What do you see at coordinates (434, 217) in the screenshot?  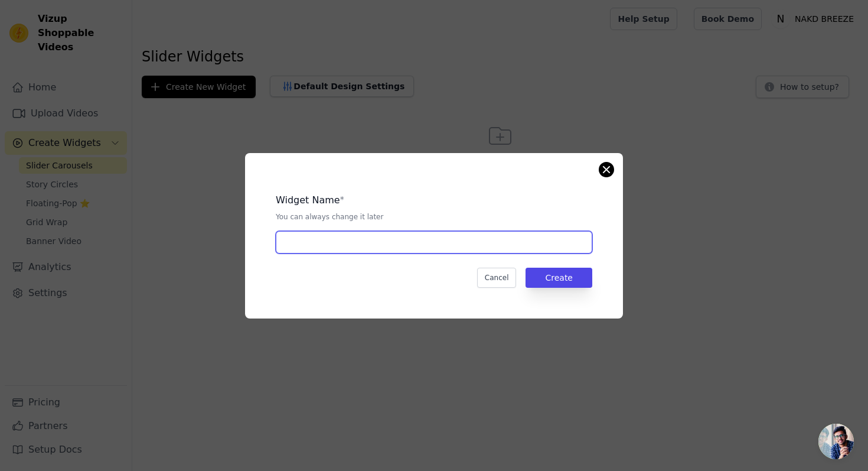 I see `p: You can always change it later` at bounding box center [434, 217].